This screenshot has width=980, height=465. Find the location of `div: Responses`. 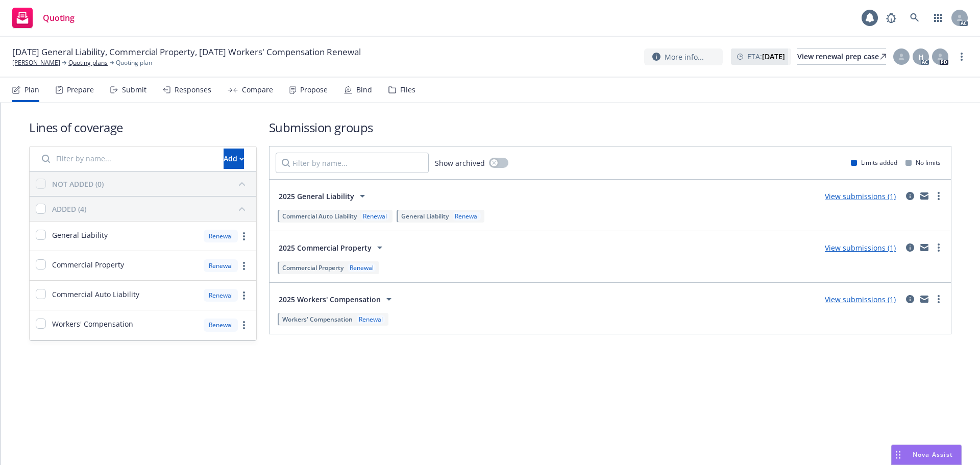

div: Responses is located at coordinates (193, 90).